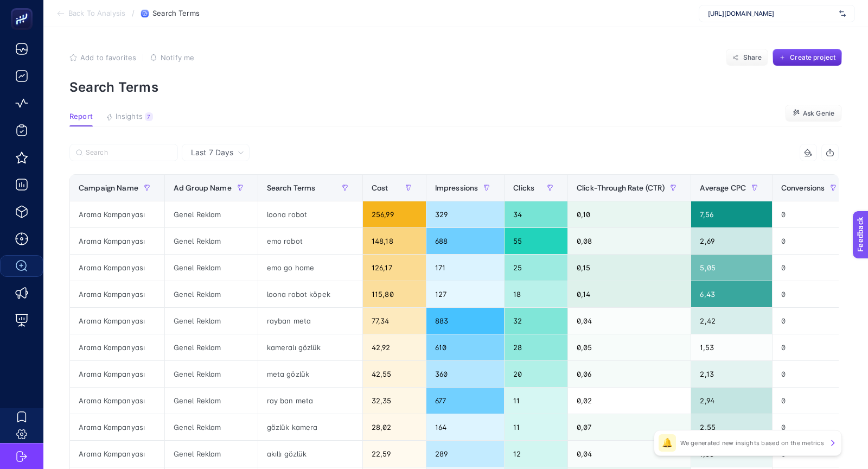  What do you see at coordinates (629, 347) in the screenshot?
I see `div: 0,05` at bounding box center [629, 347].